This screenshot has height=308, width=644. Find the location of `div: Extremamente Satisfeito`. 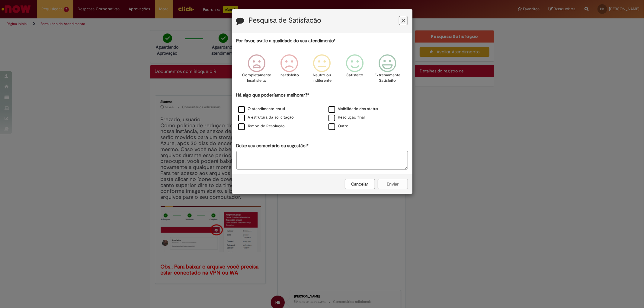

div: Extremamente Satisfeito is located at coordinates (388, 71).